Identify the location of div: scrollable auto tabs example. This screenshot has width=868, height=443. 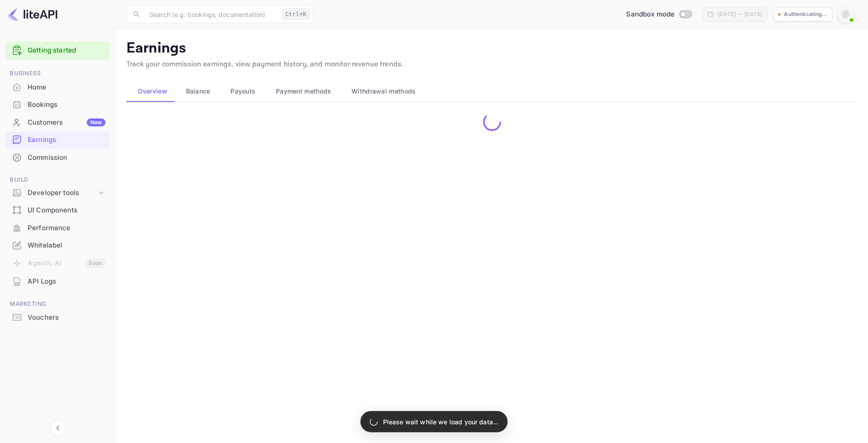
(492, 91).